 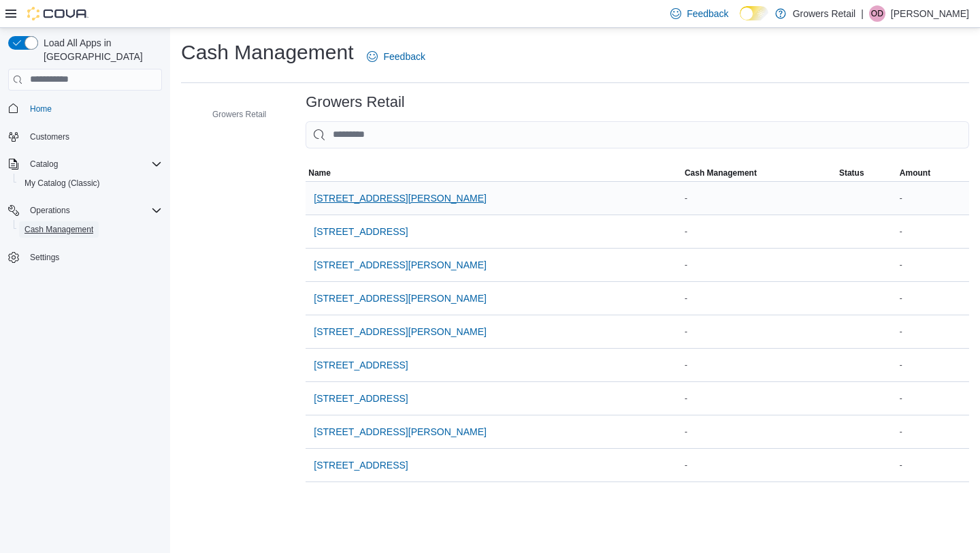 I want to click on span: Dark Mode, so click(x=740, y=20).